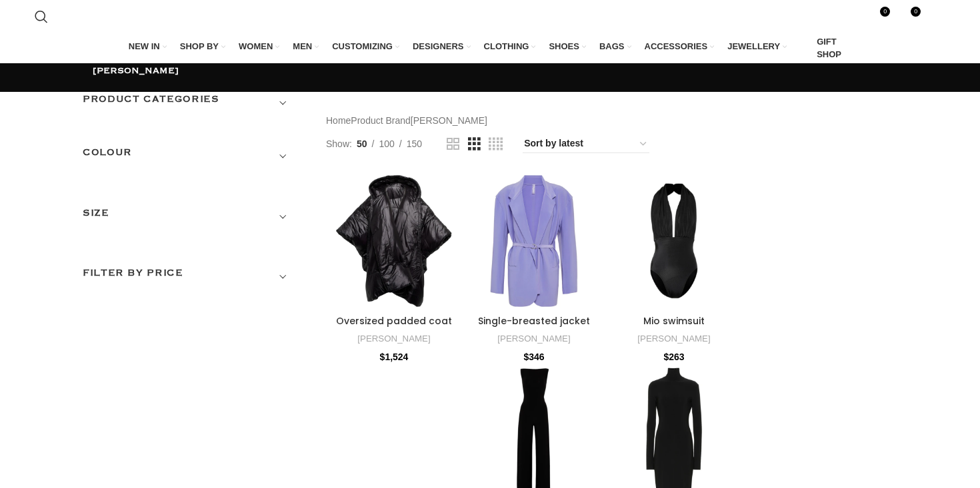  Describe the element at coordinates (414, 144) in the screenshot. I see `span: 150` at that location.